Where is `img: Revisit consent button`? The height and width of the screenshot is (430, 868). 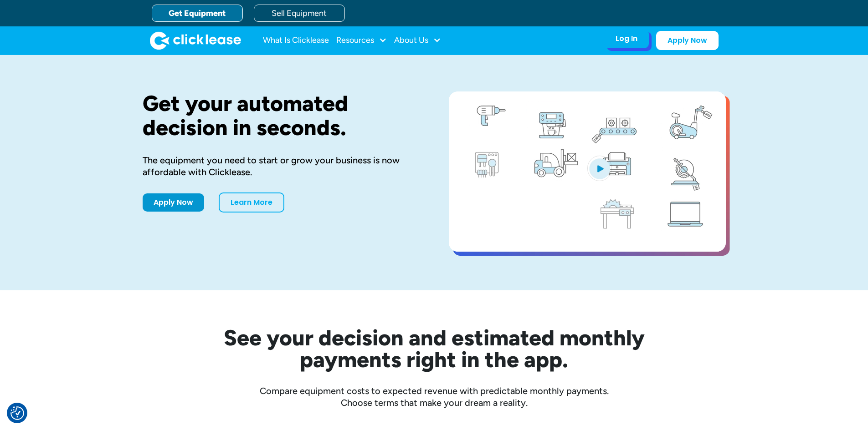 img: Revisit consent button is located at coordinates (18, 413).